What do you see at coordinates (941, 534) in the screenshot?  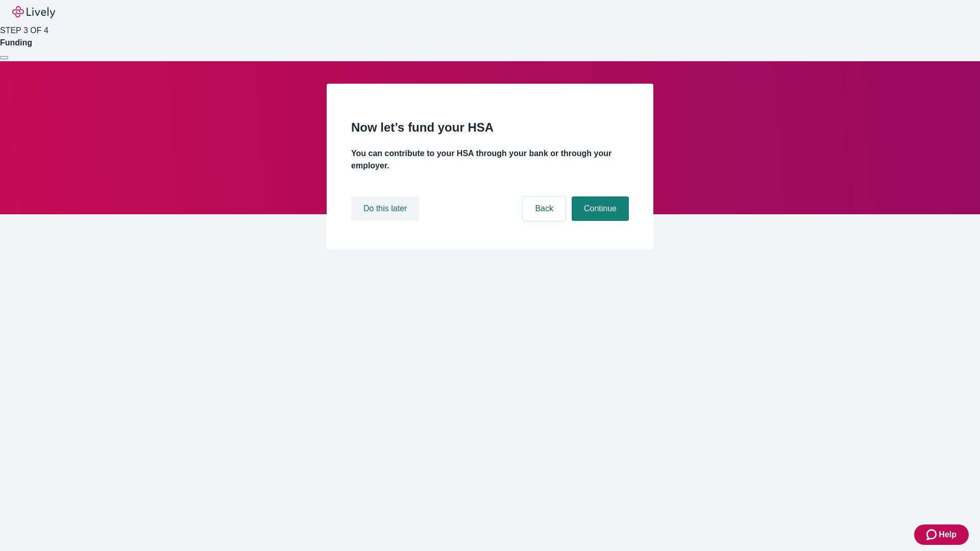 I see `button: Zendesk support iconHelp` at bounding box center [941, 534].